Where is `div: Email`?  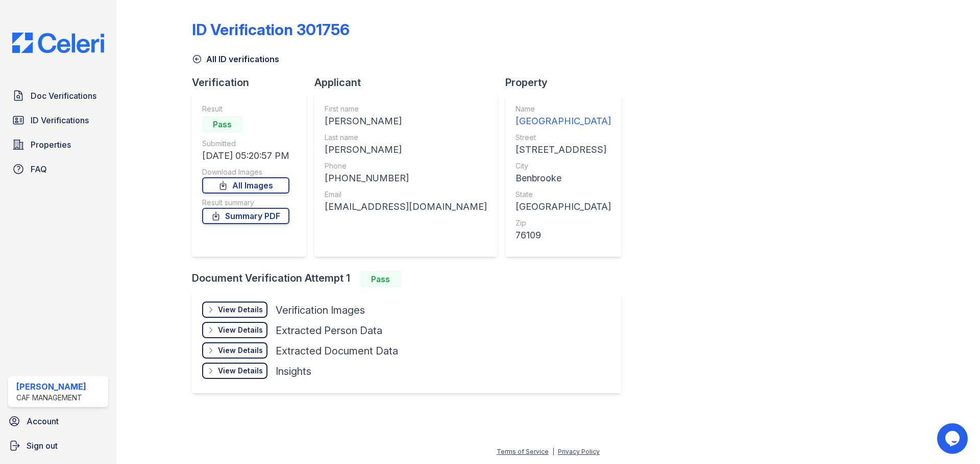
div: Email is located at coordinates (406, 195).